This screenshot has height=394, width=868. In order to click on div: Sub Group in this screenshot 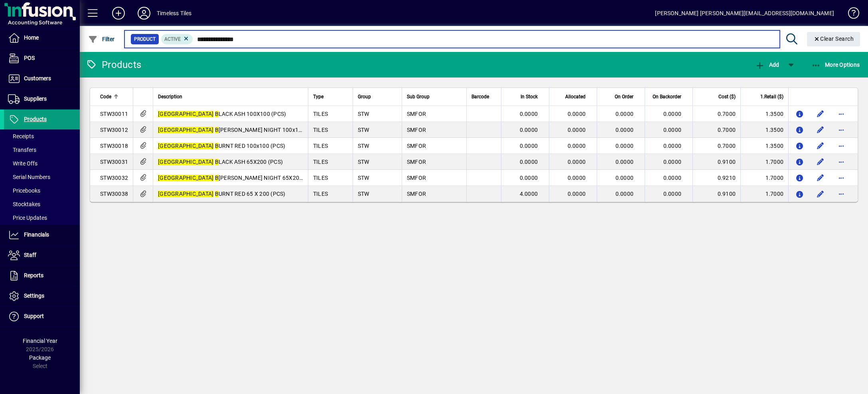, I will do `click(434, 97)`.